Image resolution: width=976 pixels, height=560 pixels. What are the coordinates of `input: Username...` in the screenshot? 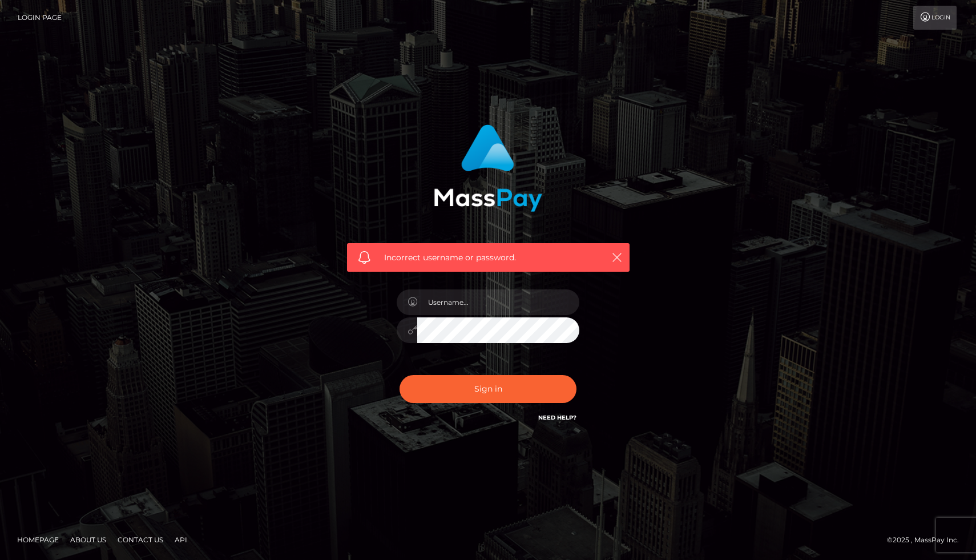 It's located at (498, 302).